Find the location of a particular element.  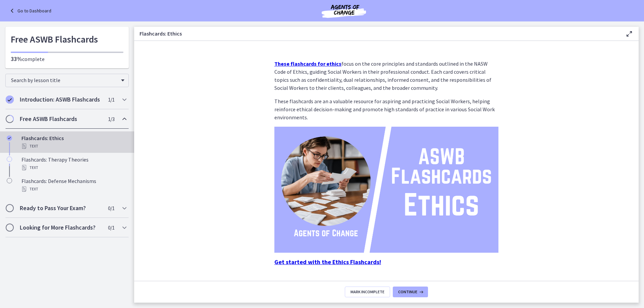

span: Mark Incomplete is located at coordinates (367, 292).